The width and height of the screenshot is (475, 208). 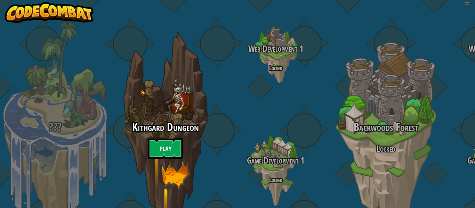 I want to click on img: CodeCombat - Learn how to code by playing a game, so click(x=49, y=13).